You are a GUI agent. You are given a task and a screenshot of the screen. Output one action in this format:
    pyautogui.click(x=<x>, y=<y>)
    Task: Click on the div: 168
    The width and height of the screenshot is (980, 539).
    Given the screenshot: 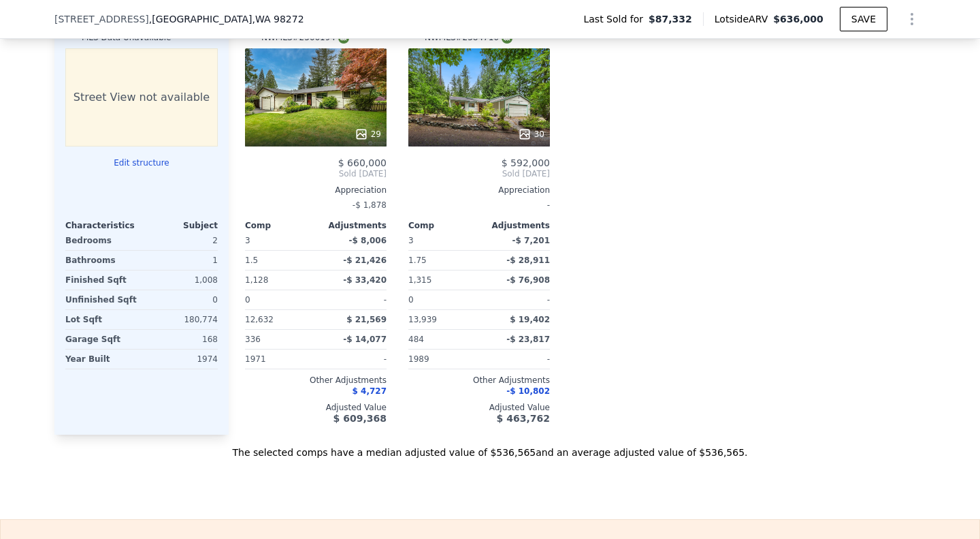 What is the action you would take?
    pyautogui.click(x=181, y=339)
    